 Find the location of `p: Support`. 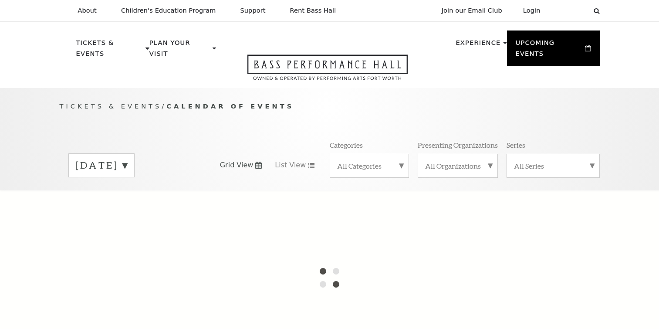

p: Support is located at coordinates (253, 10).